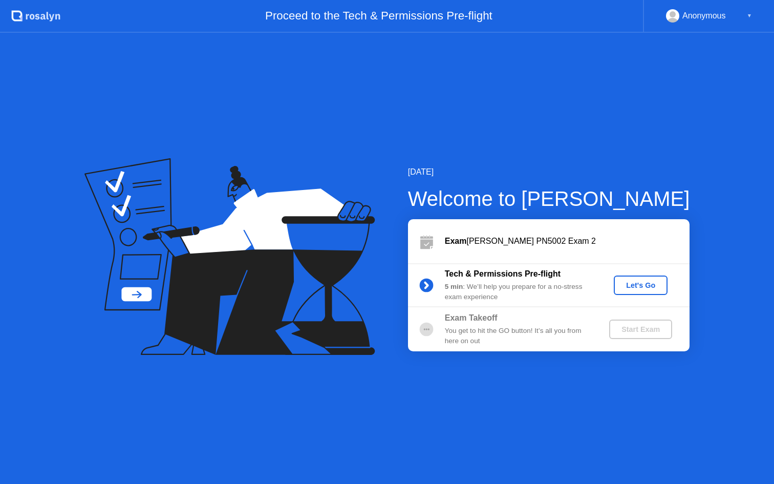  Describe the element at coordinates (519, 336) in the screenshot. I see `div: You get to hit the GO button! It’s all you from here on out` at that location.